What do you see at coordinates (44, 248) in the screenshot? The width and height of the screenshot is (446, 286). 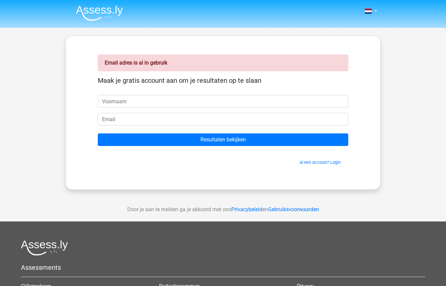 I see `img: Assessly logo` at bounding box center [44, 248].